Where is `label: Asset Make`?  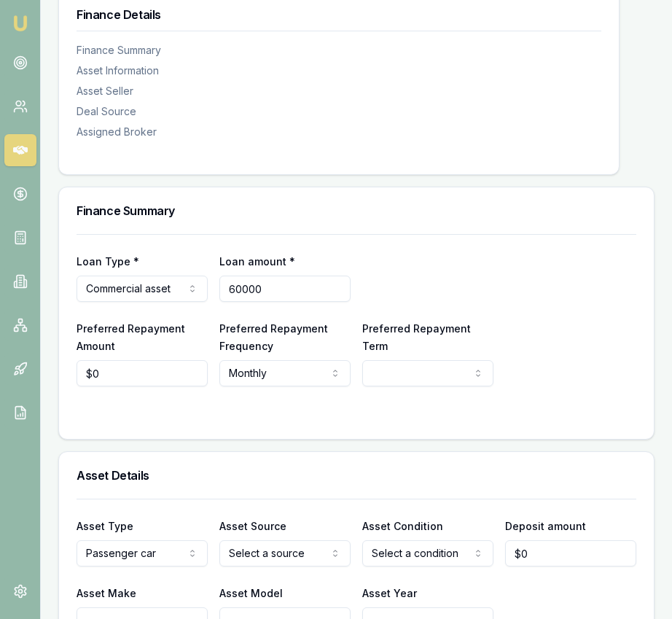
label: Asset Make is located at coordinates (106, 592).